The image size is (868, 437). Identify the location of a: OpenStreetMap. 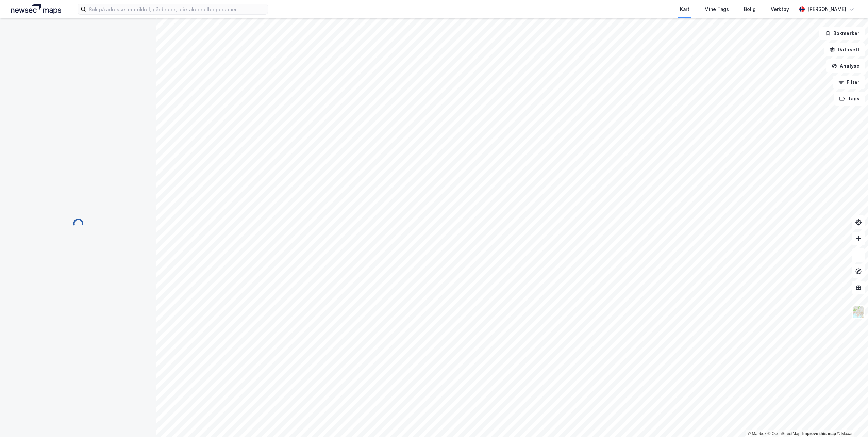
(784, 434).